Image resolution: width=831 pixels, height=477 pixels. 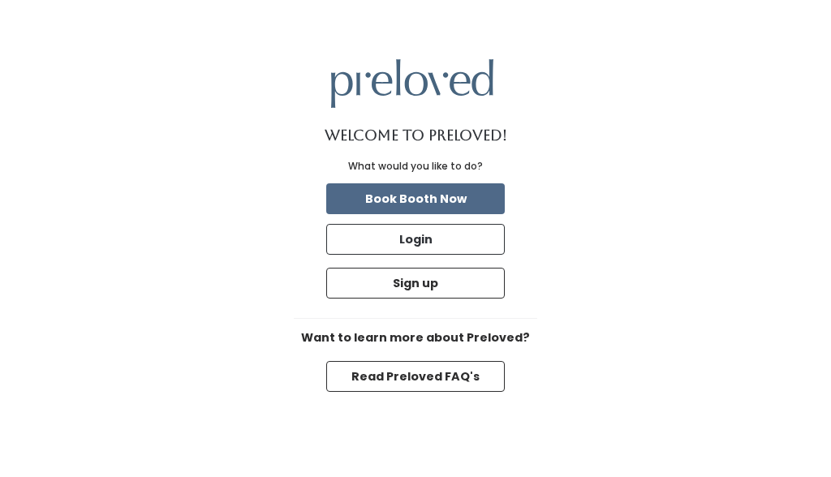 I want to click on h1: Welcome to Preloved!, so click(x=415, y=136).